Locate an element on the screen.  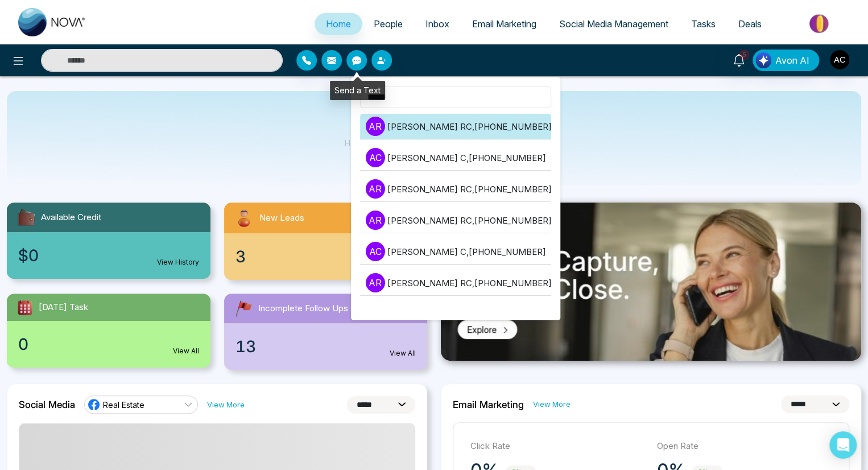
h2: Social Media is located at coordinates (47, 404).